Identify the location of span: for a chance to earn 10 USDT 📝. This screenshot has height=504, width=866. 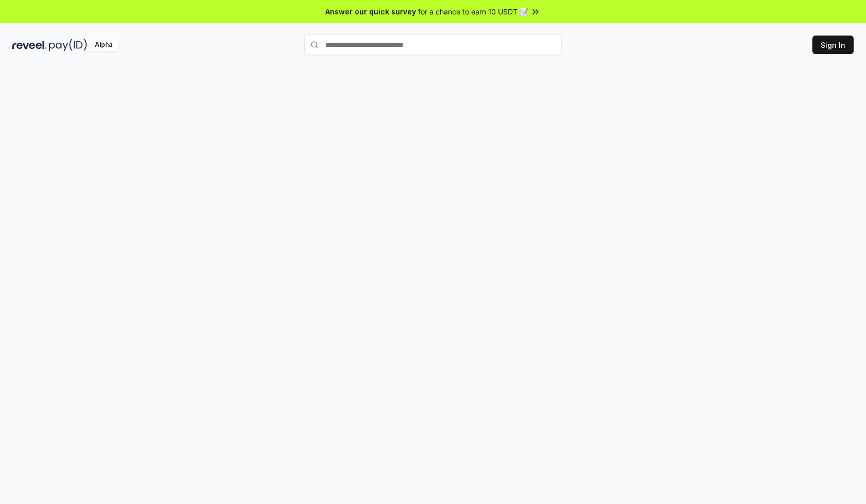
(473, 12).